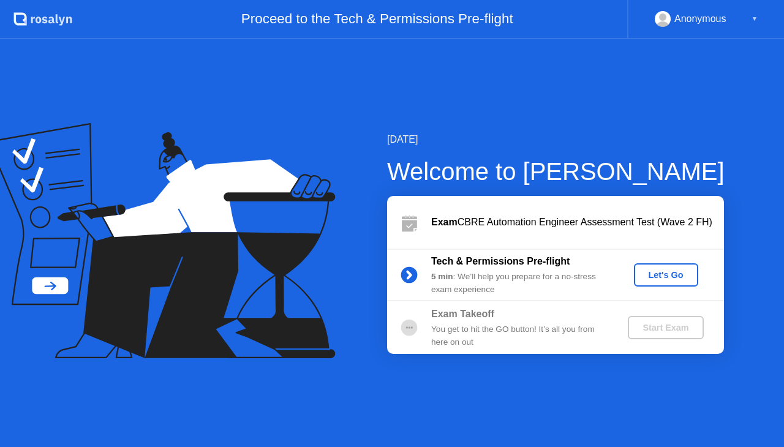  What do you see at coordinates (444, 222) in the screenshot?
I see `b: Exam` at bounding box center [444, 222].